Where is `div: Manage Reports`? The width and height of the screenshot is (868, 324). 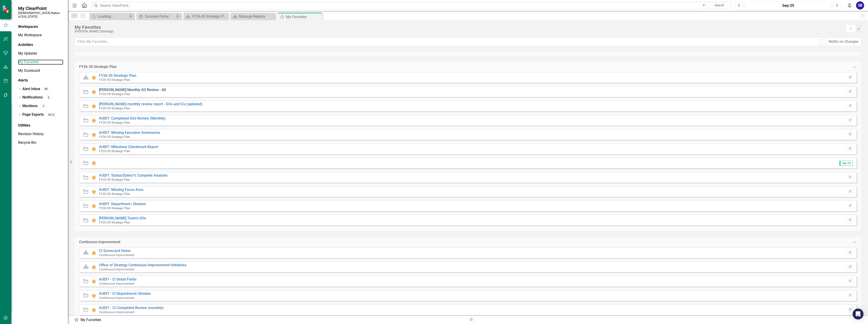 div: Manage Reports is located at coordinates (257, 16).